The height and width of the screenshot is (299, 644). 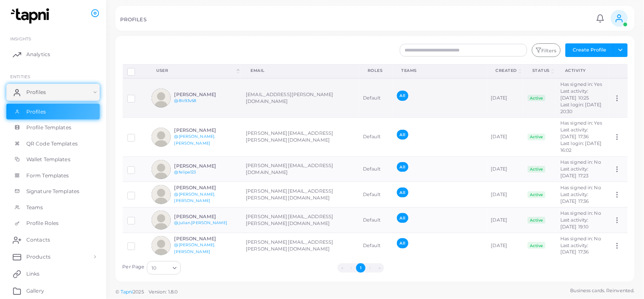 What do you see at coordinates (20, 39) in the screenshot?
I see `span: INSIGHTS` at bounding box center [20, 39].